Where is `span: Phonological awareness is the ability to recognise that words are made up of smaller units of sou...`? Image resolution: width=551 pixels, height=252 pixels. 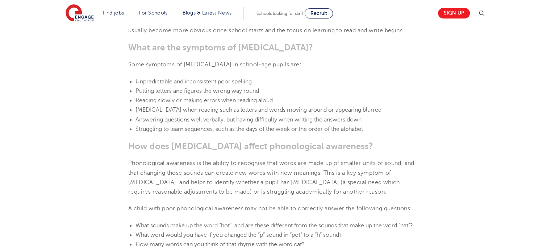 span: Phonological awareness is the ability to recognise that words are made up of smaller units of sou... is located at coordinates (271, 177).